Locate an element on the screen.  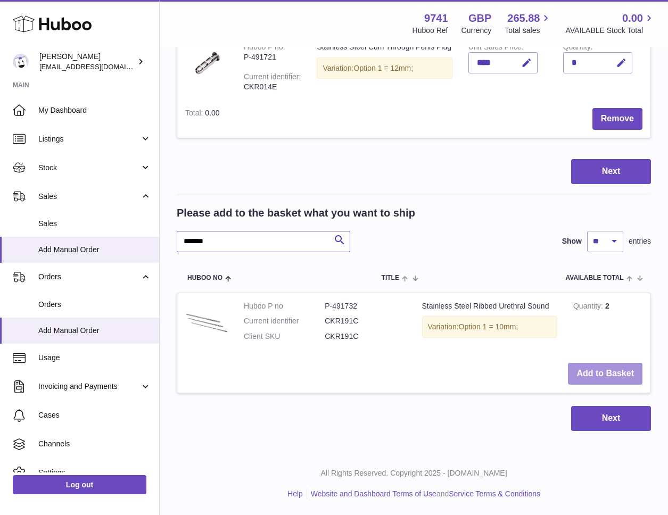
div: P-491721 is located at coordinates (272, 57).